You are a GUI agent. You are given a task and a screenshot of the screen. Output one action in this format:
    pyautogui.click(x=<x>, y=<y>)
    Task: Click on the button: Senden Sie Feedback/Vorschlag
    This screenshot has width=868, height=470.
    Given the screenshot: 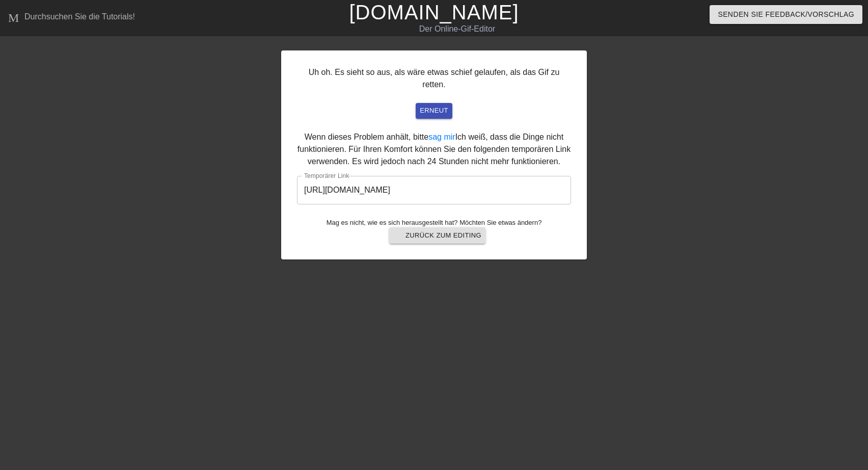 What is the action you would take?
    pyautogui.click(x=786, y=14)
    